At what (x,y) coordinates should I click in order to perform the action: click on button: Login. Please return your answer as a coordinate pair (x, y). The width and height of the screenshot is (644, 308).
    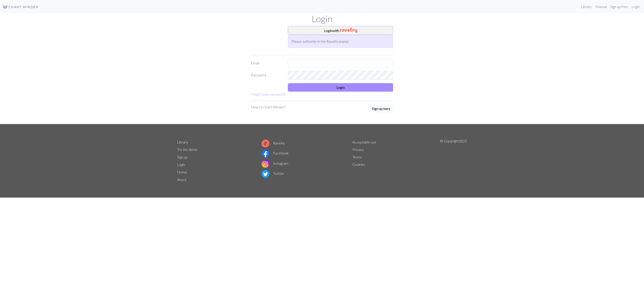
    Looking at the image, I should click on (340, 88).